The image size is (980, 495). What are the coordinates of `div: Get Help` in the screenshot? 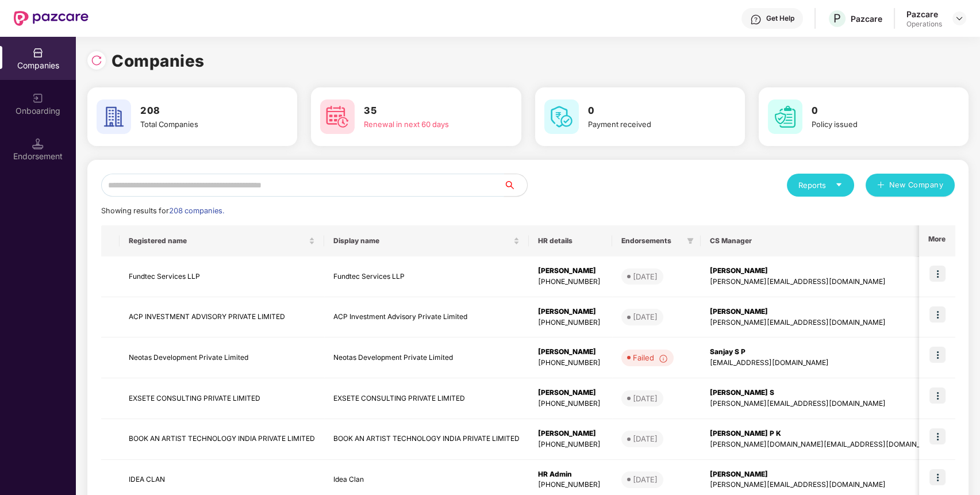 It's located at (780, 18).